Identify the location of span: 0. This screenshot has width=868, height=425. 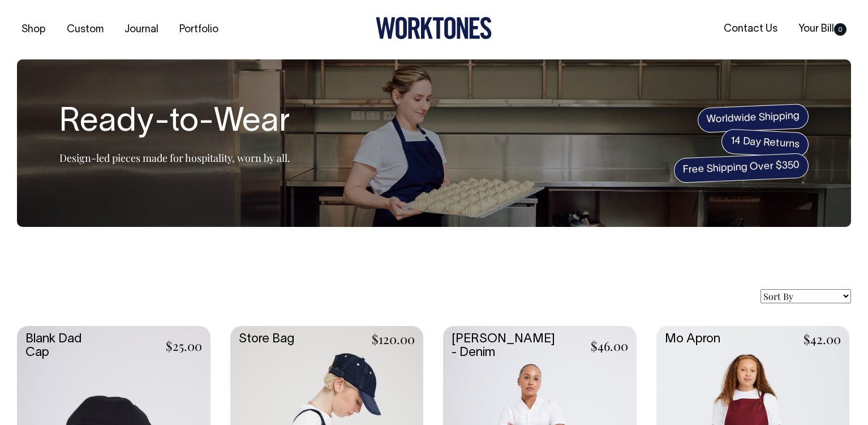
(840, 29).